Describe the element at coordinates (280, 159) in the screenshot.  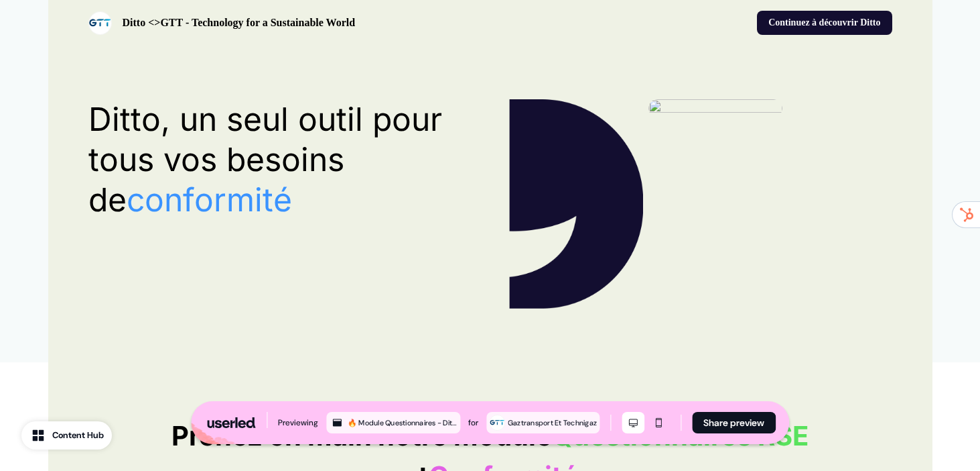
I see `p: Ditto, un seul outil pour tous vos besoins de` at that location.